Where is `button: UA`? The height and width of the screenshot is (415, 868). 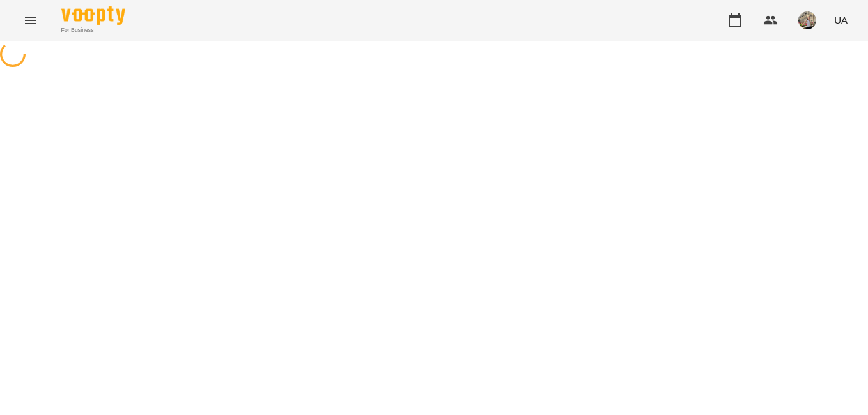 button: UA is located at coordinates (841, 20).